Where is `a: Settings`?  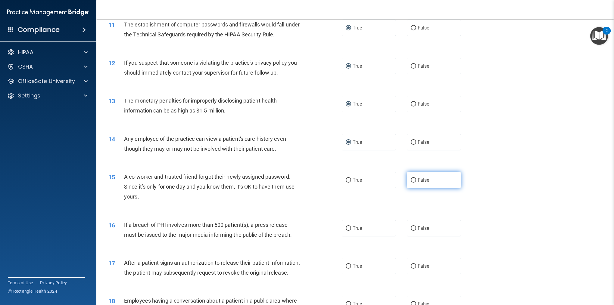 a: Settings is located at coordinates (47, 96).